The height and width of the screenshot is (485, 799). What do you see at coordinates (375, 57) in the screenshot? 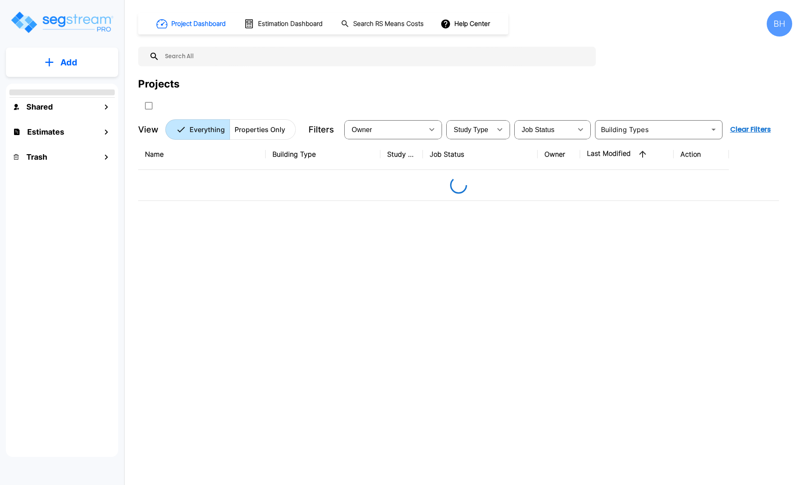
I see `input: Search All` at bounding box center [375, 57].